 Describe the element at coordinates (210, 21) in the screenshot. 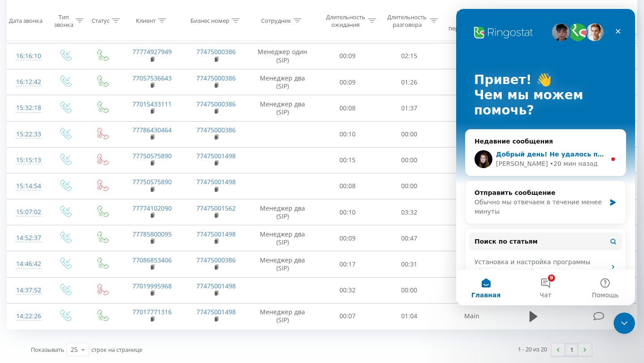

I see `div: Бизнес номер` at that location.